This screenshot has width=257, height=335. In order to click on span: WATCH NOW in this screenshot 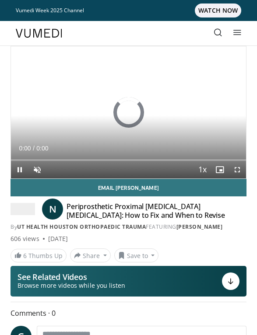, I will do `click(218, 10)`.